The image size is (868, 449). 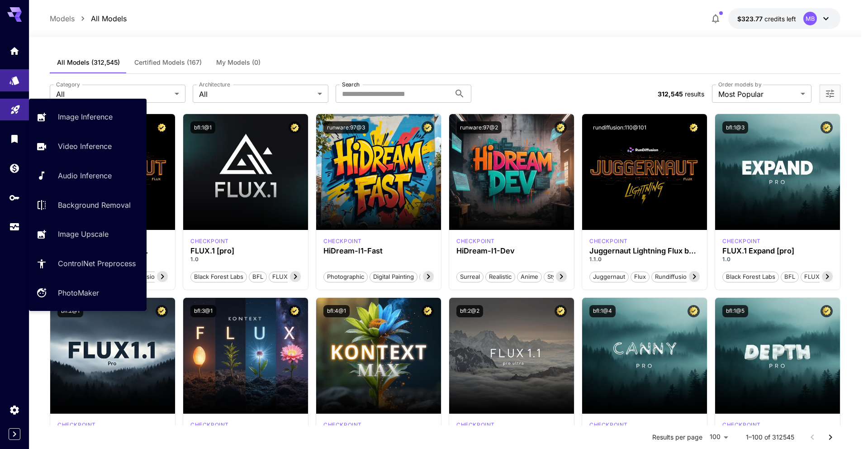 What do you see at coordinates (778, 251) in the screenshot?
I see `h3: FLUX.1 Expand [pro]` at bounding box center [778, 251].